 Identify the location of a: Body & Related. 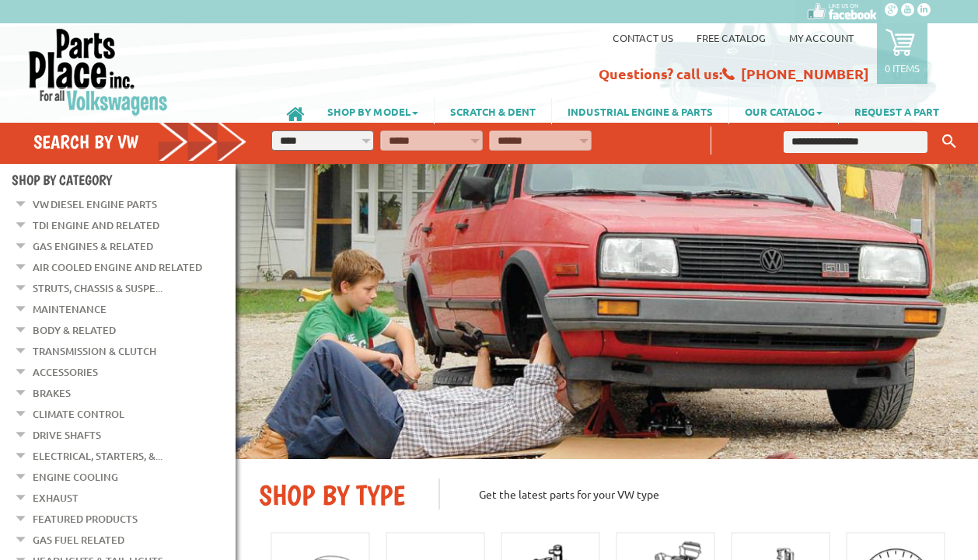
(74, 330).